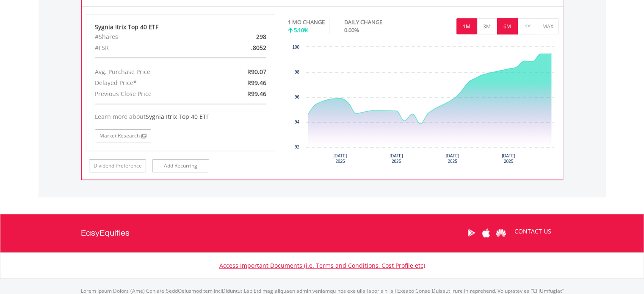 Image resolution: width=644 pixels, height=294 pixels. What do you see at coordinates (257, 71) in the screenshot?
I see `span: R90.07` at bounding box center [257, 71].